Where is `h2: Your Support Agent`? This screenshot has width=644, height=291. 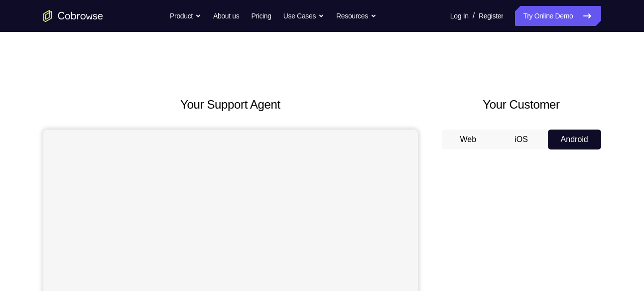 h2: Your Support Agent is located at coordinates (231, 105).